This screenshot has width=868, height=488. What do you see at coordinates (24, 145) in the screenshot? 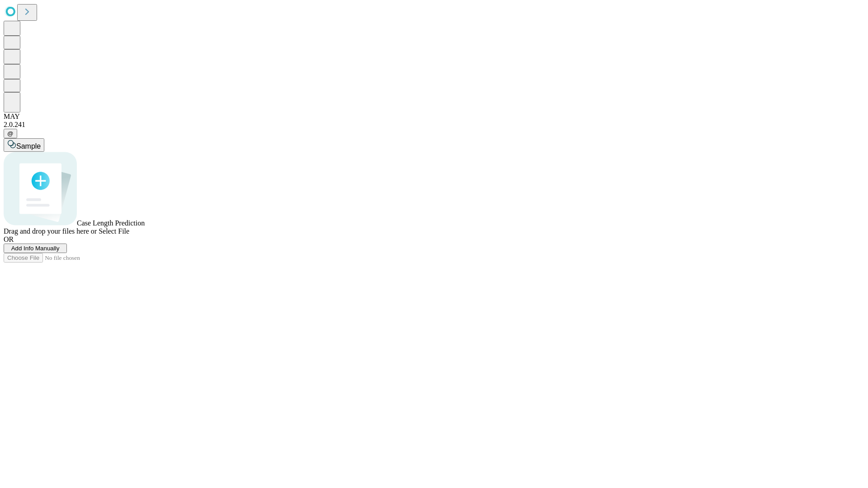
I see `button: Sample` at bounding box center [24, 145].